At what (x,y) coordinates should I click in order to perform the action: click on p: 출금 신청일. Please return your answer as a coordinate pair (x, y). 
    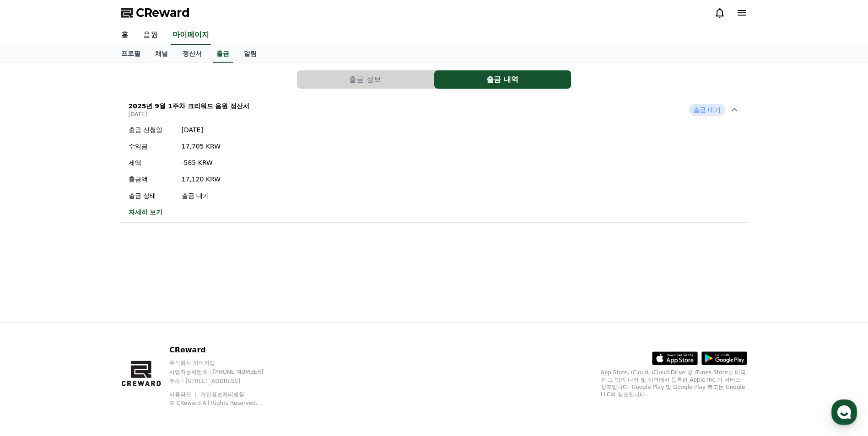
    Looking at the image, I should click on (151, 130).